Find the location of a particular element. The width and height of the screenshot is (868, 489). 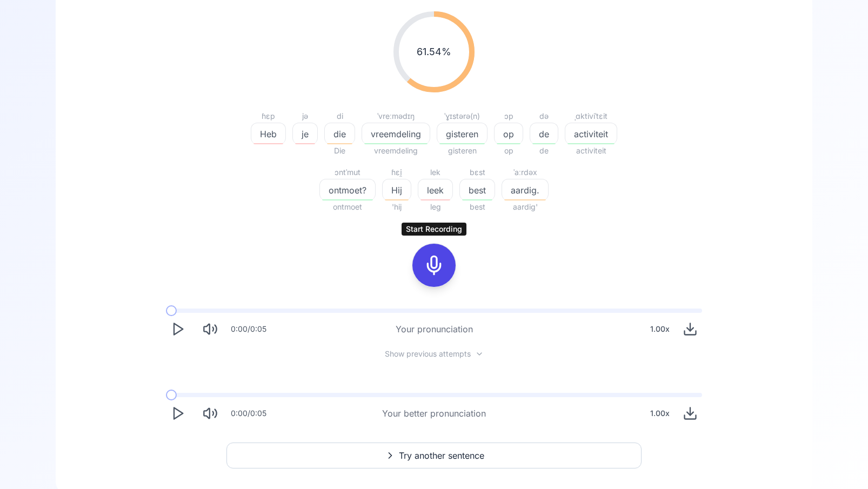

div: jə is located at coordinates (305, 116).